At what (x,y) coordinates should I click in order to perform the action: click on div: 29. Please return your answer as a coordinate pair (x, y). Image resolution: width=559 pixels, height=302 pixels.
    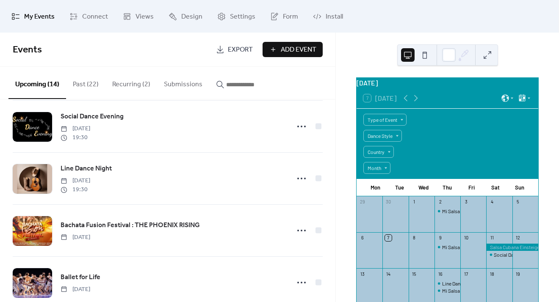
    Looking at the image, I should click on (362, 202).